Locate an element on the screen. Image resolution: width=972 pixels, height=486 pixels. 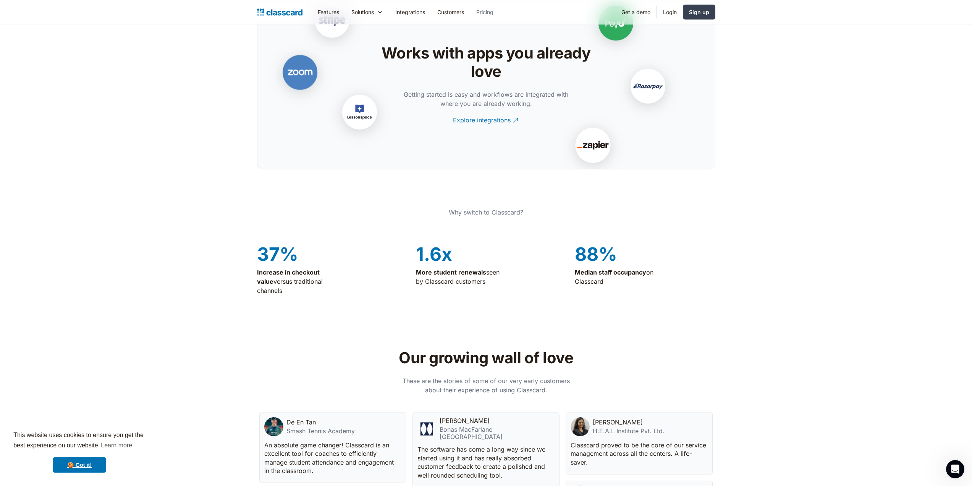
div: 37% is located at coordinates (327, 254).